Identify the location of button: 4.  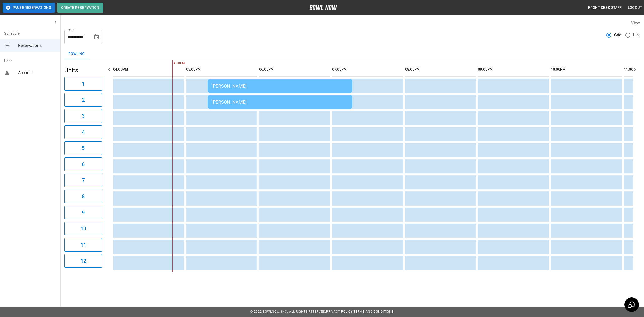
(83, 132).